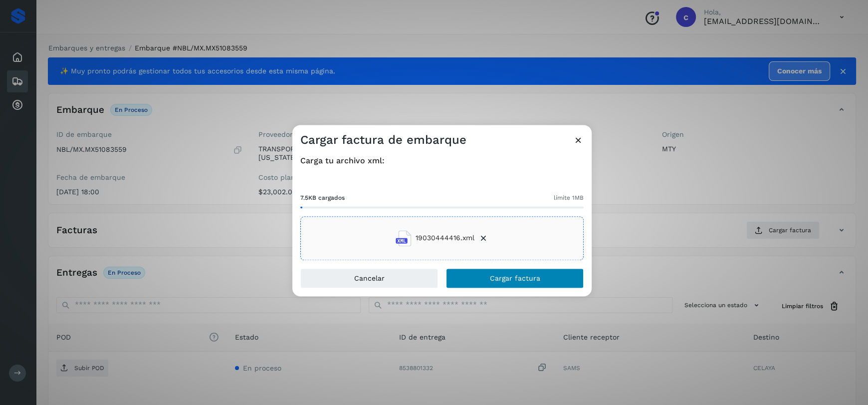 This screenshot has width=868, height=405. Describe the element at coordinates (515, 278) in the screenshot. I see `button: Cargar factura` at that location.